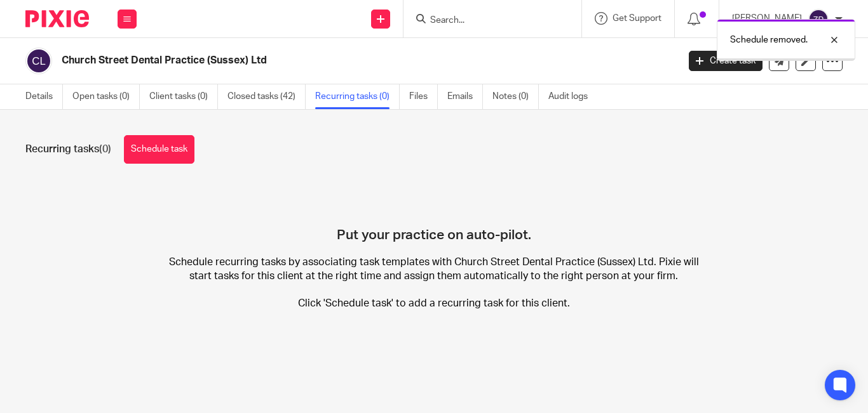 The height and width of the screenshot is (413, 868). I want to click on a: Schedule task, so click(159, 149).